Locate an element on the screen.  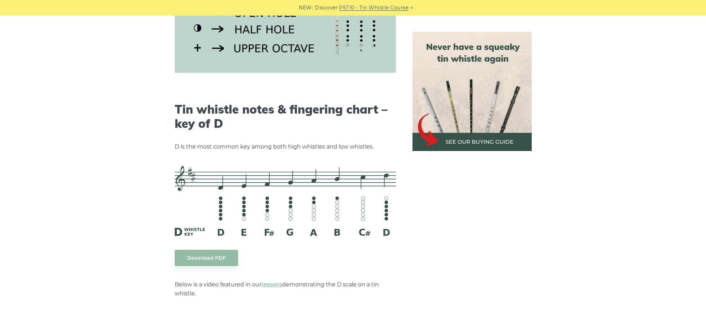
a: Download PDF is located at coordinates (206, 258).